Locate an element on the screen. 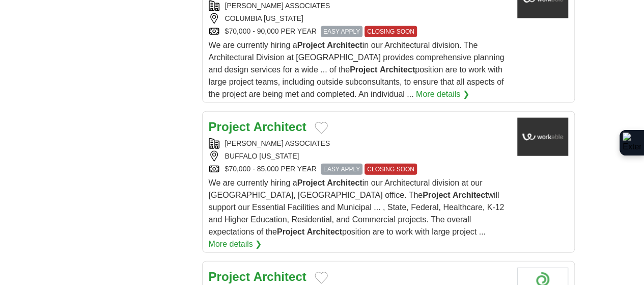  img: Extension Icon is located at coordinates (632, 142).